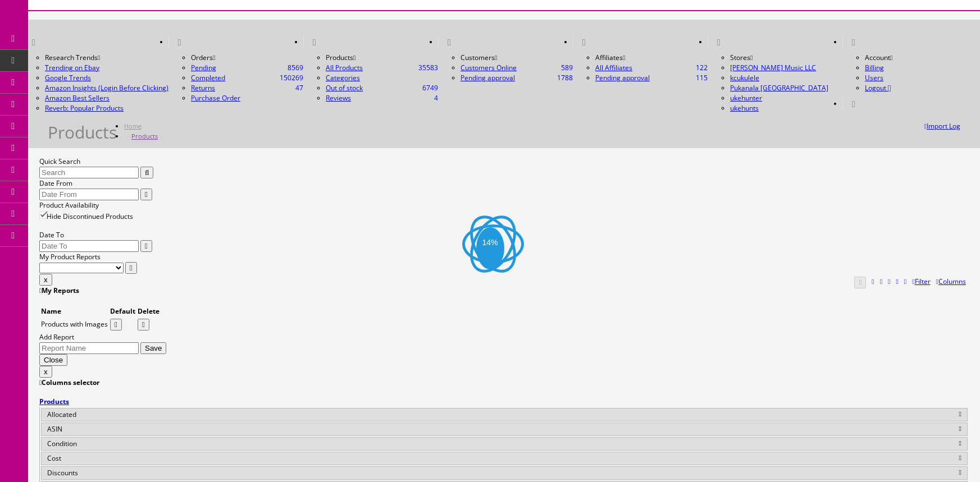  Describe the element at coordinates (786, 58) in the screenshot. I see `li: Stores` at that location.